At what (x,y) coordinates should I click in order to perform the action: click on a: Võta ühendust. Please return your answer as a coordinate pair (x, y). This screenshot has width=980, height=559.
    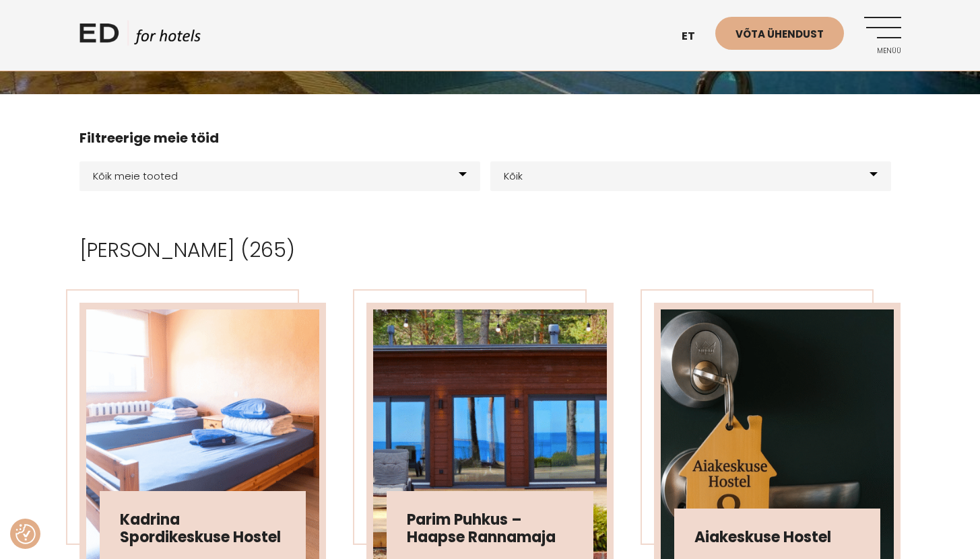
    Looking at the image, I should click on (780, 33).